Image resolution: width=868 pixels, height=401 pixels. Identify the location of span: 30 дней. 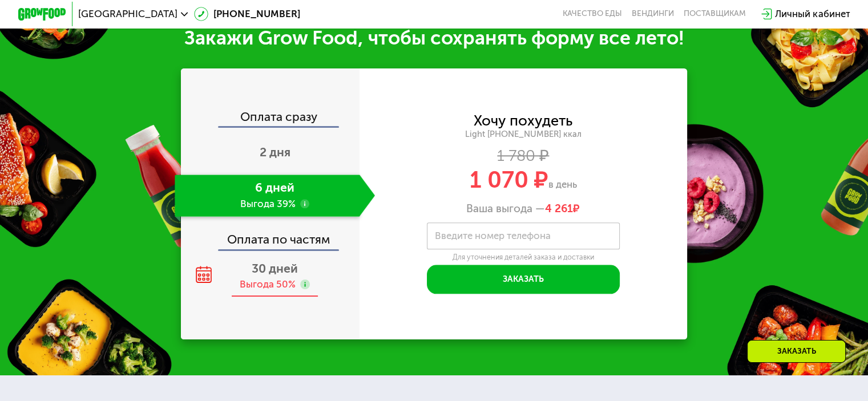
(275, 268).